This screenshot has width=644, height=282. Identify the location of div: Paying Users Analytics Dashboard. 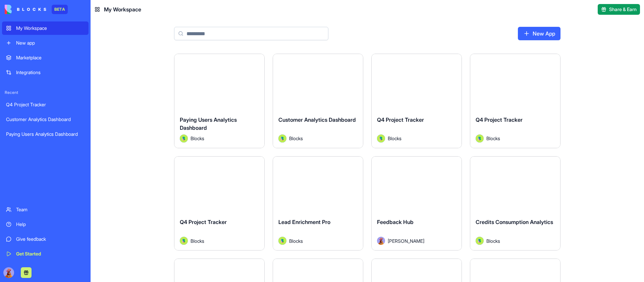
(45, 134).